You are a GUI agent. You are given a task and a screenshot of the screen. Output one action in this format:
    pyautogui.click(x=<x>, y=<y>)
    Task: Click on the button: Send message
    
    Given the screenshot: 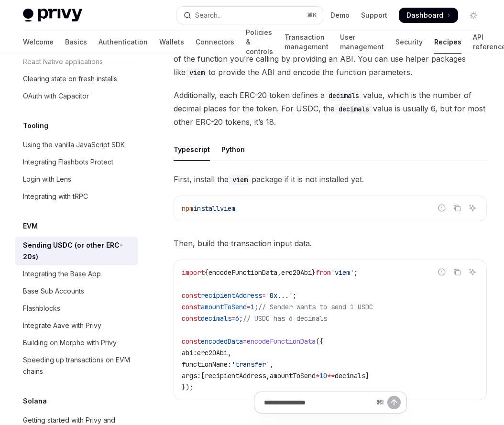 What is the action you would take?
    pyautogui.click(x=394, y=403)
    